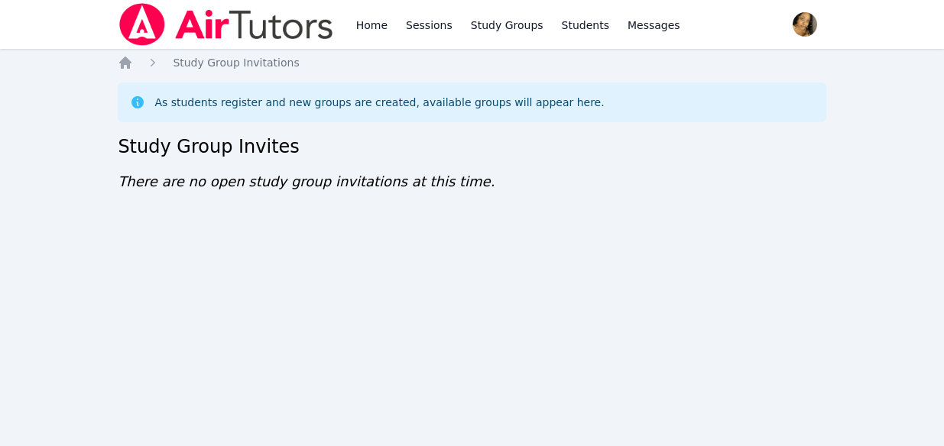 Image resolution: width=944 pixels, height=446 pixels. Describe the element at coordinates (471, 147) in the screenshot. I see `h2: Study Group Invites` at that location.